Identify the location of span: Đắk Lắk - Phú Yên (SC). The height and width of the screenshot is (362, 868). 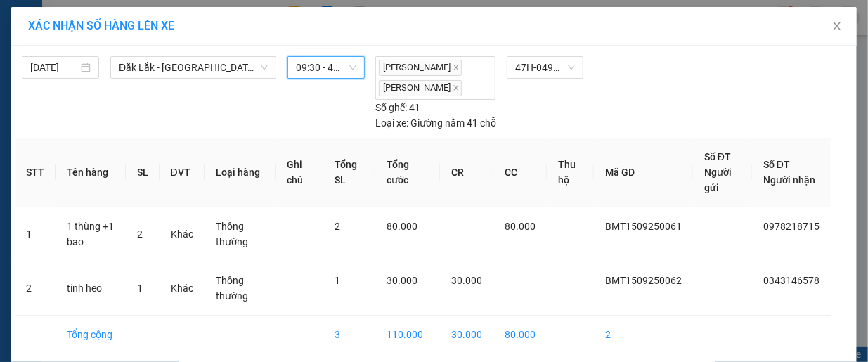
(194, 68).